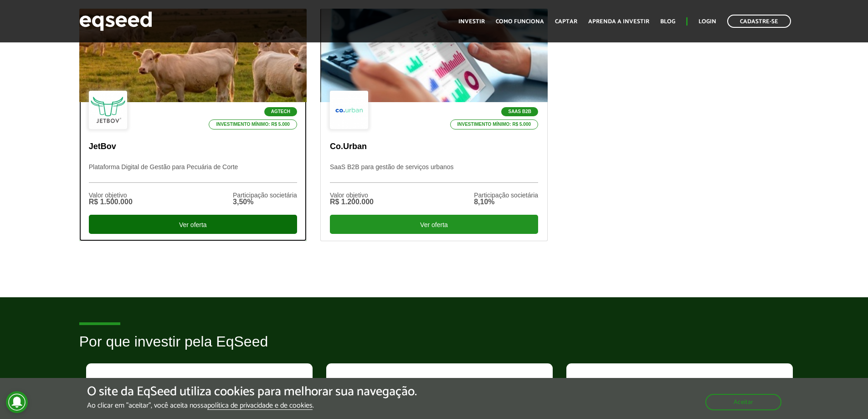  Describe the element at coordinates (193, 125) in the screenshot. I see `a: Agtech Investimento mínimo: R$ 5.000 JetBov Plataforma Digital de Gestão para Pecuária de Corte V...` at that location.